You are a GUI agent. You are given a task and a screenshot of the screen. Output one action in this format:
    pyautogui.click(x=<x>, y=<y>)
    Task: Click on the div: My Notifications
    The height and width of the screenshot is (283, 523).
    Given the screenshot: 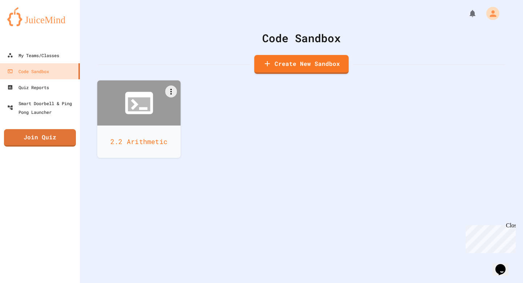 What is the action you would take?
    pyautogui.click(x=467, y=13)
    